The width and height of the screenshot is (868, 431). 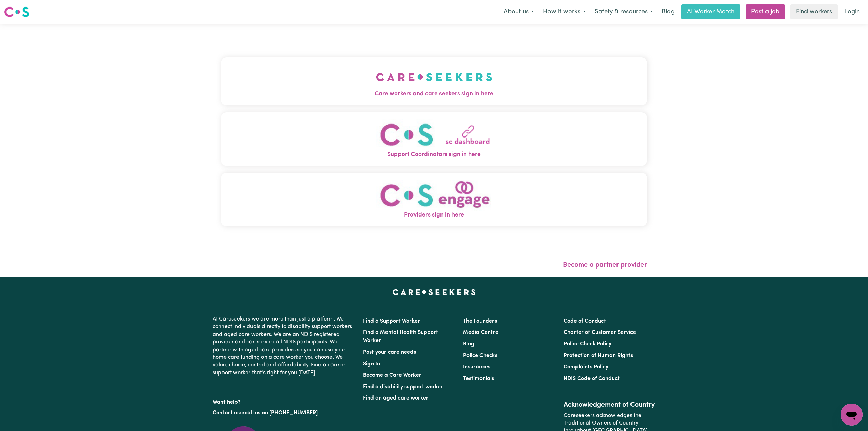 I want to click on span: Care workers and care seekers sign in here, so click(x=434, y=94).